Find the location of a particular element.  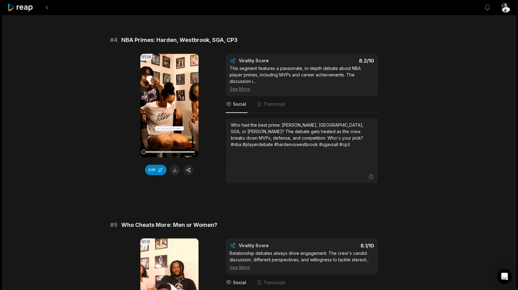

div: This segment features a passionate, in-depth debate about NBA player primes, including MVPs and c... is located at coordinates (302, 78).